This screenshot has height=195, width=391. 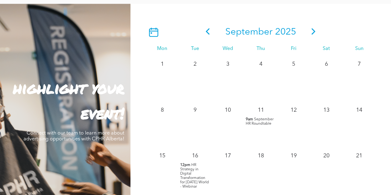 What do you see at coordinates (285, 32) in the screenshot?
I see `span: 2025` at bounding box center [285, 32].